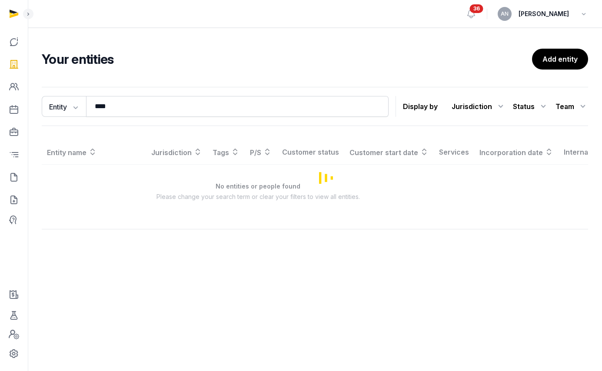 The image size is (602, 371). Describe the element at coordinates (560, 59) in the screenshot. I see `a: Add entity` at that location.